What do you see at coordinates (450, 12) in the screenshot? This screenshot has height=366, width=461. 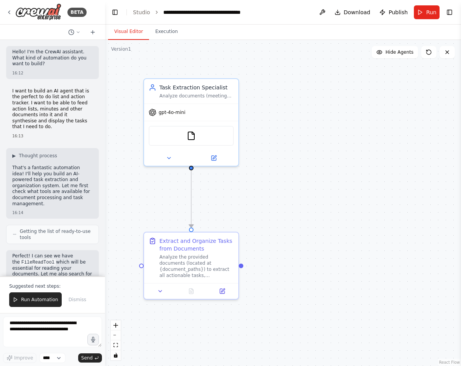 I see `button: Show right sidebar` at bounding box center [450, 12].